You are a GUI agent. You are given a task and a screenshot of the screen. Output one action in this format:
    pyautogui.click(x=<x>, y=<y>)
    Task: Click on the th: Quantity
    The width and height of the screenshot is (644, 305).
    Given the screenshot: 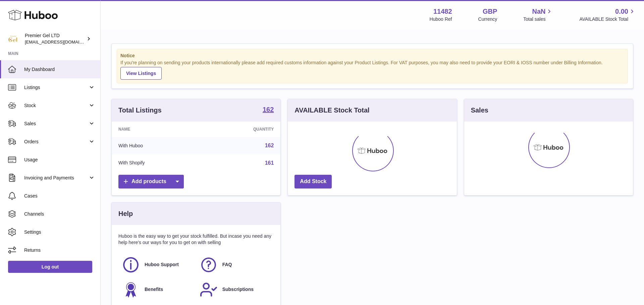 What is the action you would take?
    pyautogui.click(x=241, y=129)
    